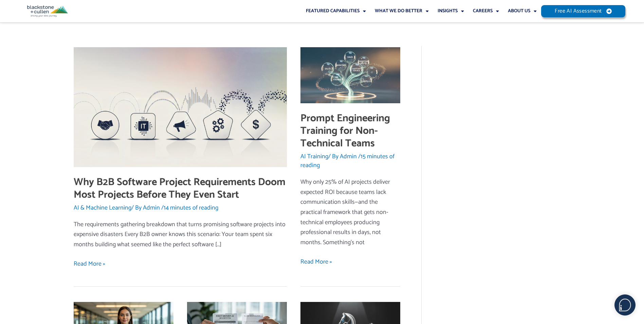  I want to click on a: Why B2B Software Project Requirements Doom Most Projects Before They Even Start, so click(179, 189).